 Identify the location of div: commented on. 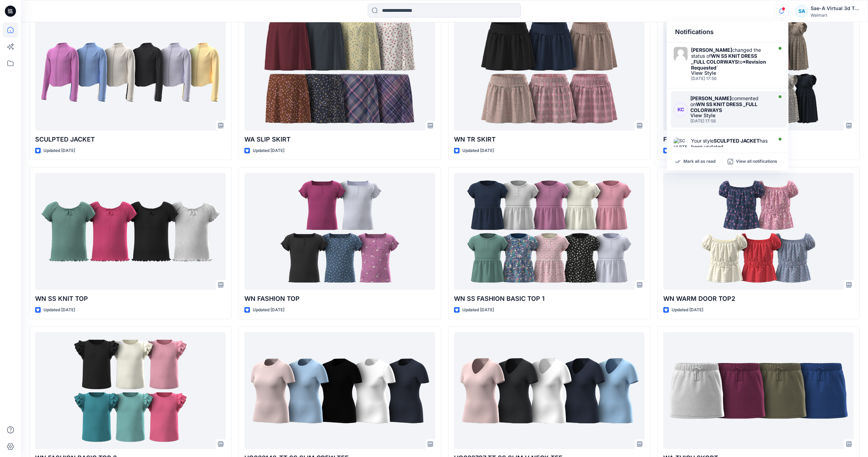
(731, 104).